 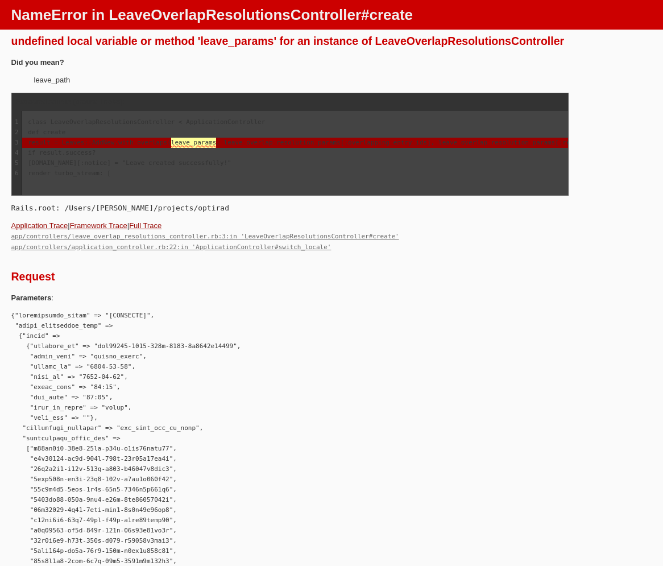 What do you see at coordinates (343, 80) in the screenshot?
I see `li: leave_path` at bounding box center [343, 80].